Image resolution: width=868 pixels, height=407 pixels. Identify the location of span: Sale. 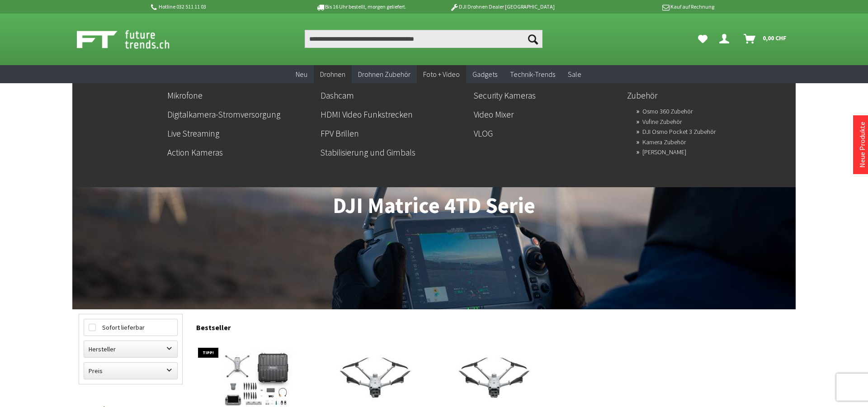
(575, 74).